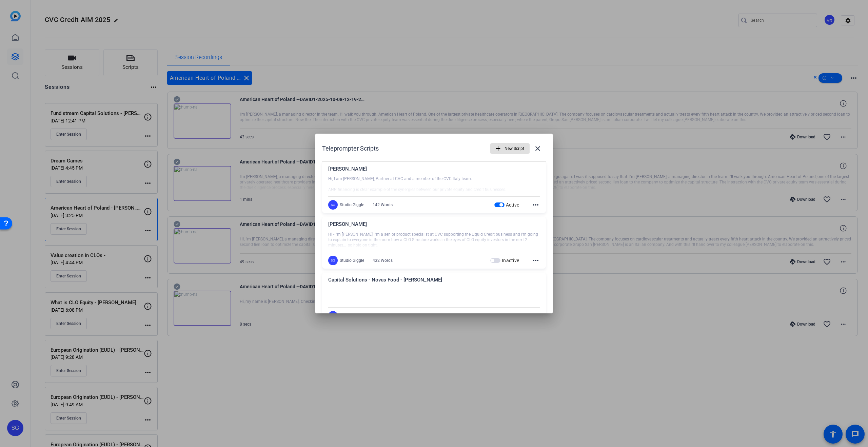  I want to click on div: 432 Words, so click(383, 260).